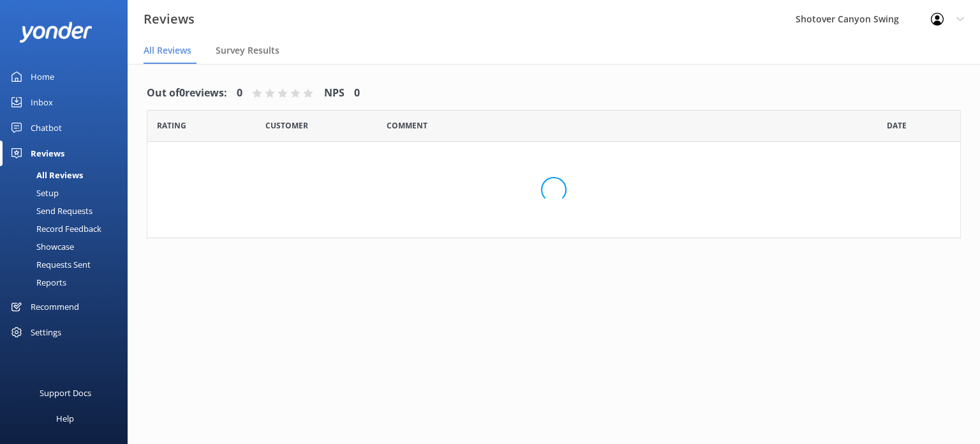  What do you see at coordinates (46, 175) in the screenshot?
I see `div: All Reviews` at bounding box center [46, 175].